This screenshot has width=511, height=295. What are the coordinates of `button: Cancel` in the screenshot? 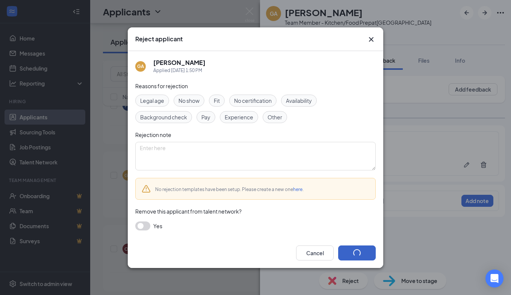 It's located at (315, 253).